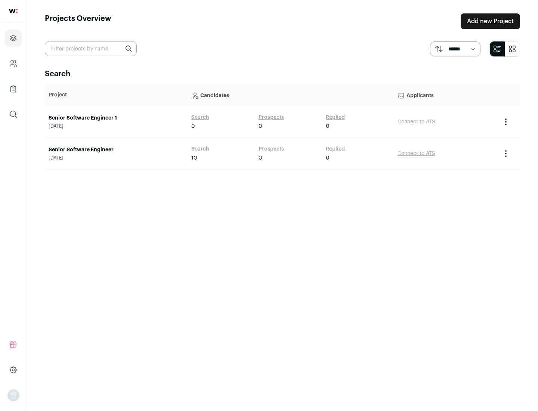 This screenshot has height=411, width=538. What do you see at coordinates (13, 63) in the screenshot?
I see `a: Company and ATS Settings` at bounding box center [13, 63].